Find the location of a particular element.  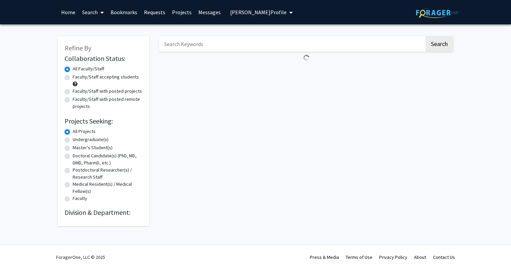

label: Medical Resident(s) / Medical Fellow(s) is located at coordinates (108, 188).